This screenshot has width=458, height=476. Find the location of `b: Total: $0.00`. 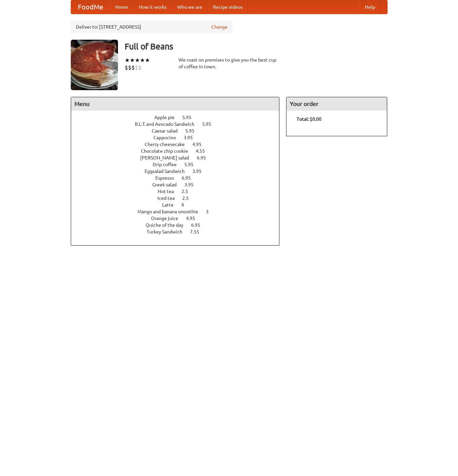

b: Total: $0.00 is located at coordinates (309, 119).